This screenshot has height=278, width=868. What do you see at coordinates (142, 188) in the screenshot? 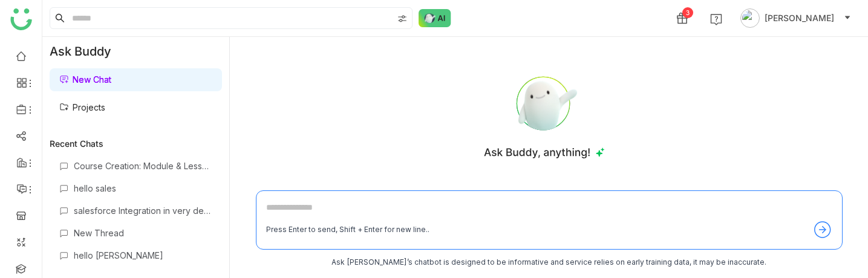
I see `div: hello sales` at bounding box center [142, 188].